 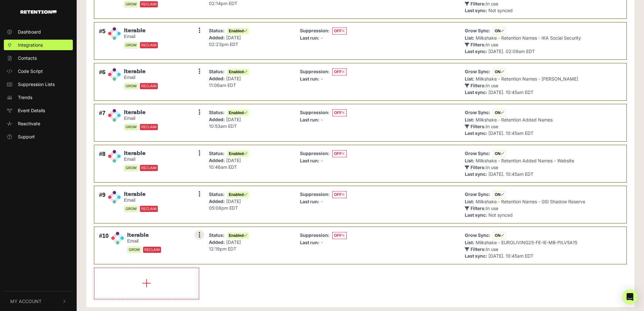 I want to click on button: My Account, so click(x=38, y=301).